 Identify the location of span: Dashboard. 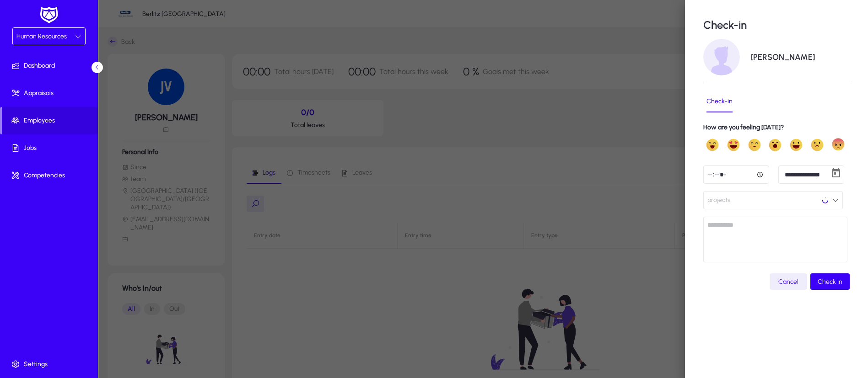
(50, 66).